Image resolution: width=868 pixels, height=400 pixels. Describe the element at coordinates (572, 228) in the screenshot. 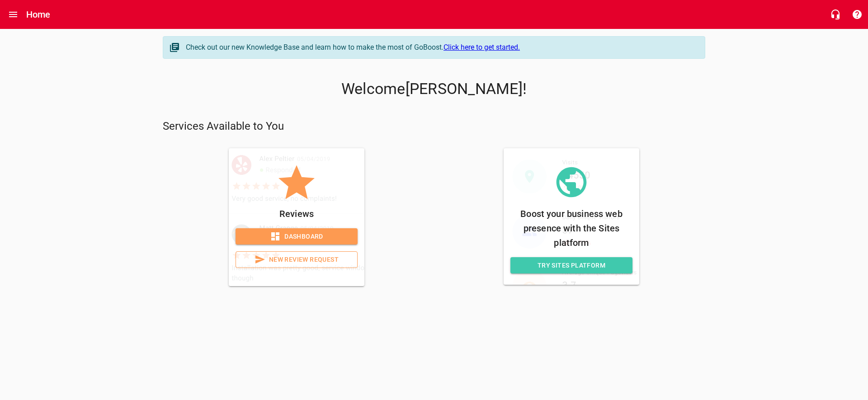

I see `p: Boost your business web presence with the Sites platform` at that location.